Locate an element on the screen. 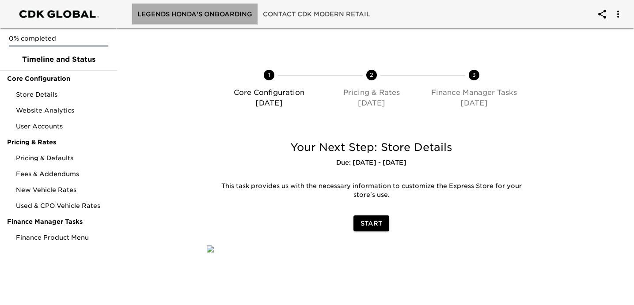  span: Core Configuration is located at coordinates (58, 79).